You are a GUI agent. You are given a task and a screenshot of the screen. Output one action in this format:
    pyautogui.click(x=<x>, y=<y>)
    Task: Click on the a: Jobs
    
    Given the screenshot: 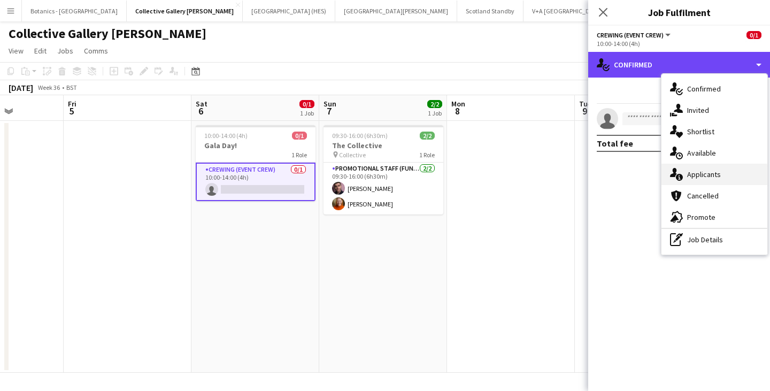 What is the action you would take?
    pyautogui.click(x=65, y=51)
    